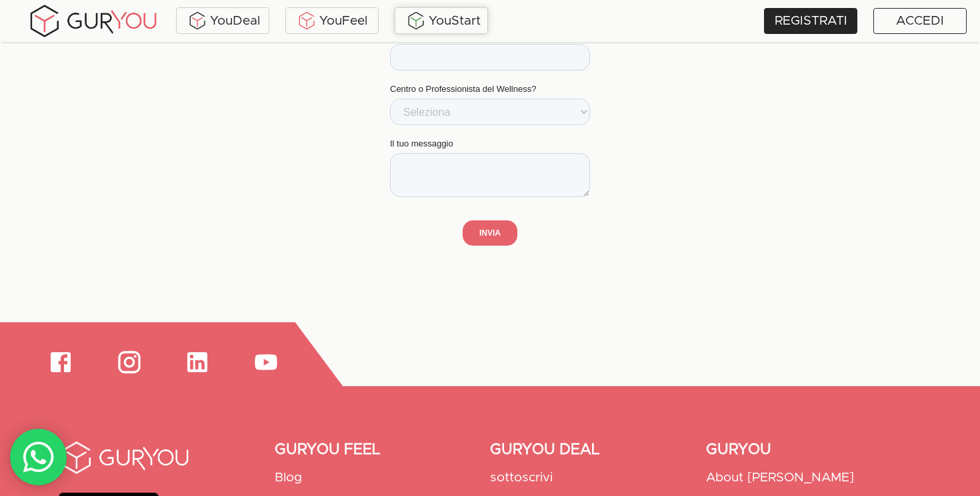 This screenshot has width=980, height=496. I want to click on img: whatsAppIcon.04b8739f.svg, so click(39, 457).